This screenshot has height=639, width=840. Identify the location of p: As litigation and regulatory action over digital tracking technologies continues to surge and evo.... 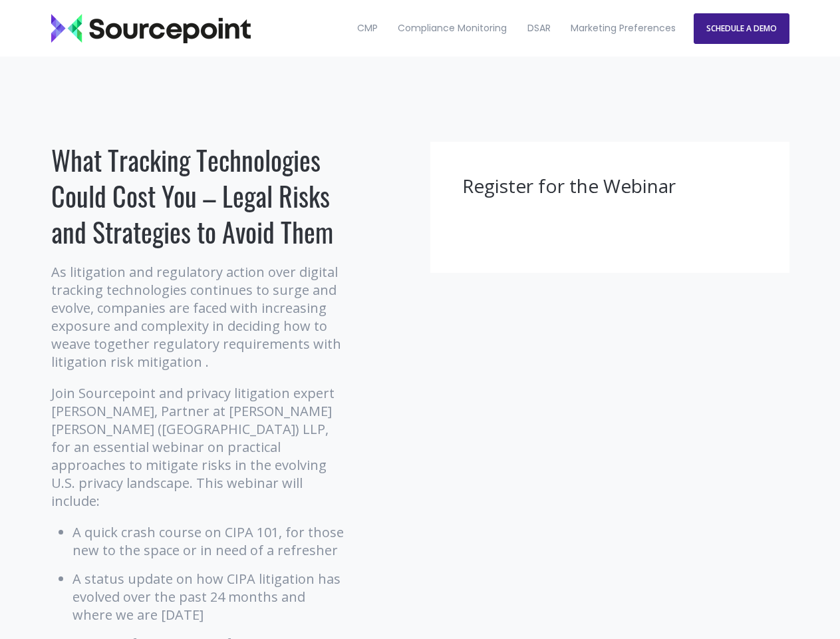
(199, 317).